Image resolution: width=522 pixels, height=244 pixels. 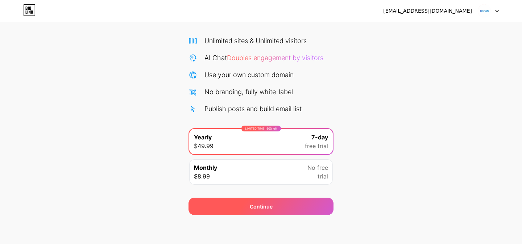 I want to click on div: LIMITED TIME : 50% off, so click(x=261, y=129).